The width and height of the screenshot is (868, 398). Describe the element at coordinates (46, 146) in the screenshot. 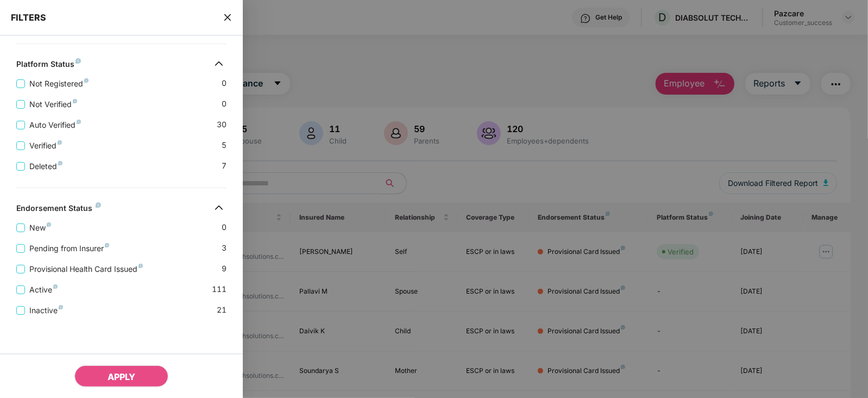

I see `span: Verified` at that location.